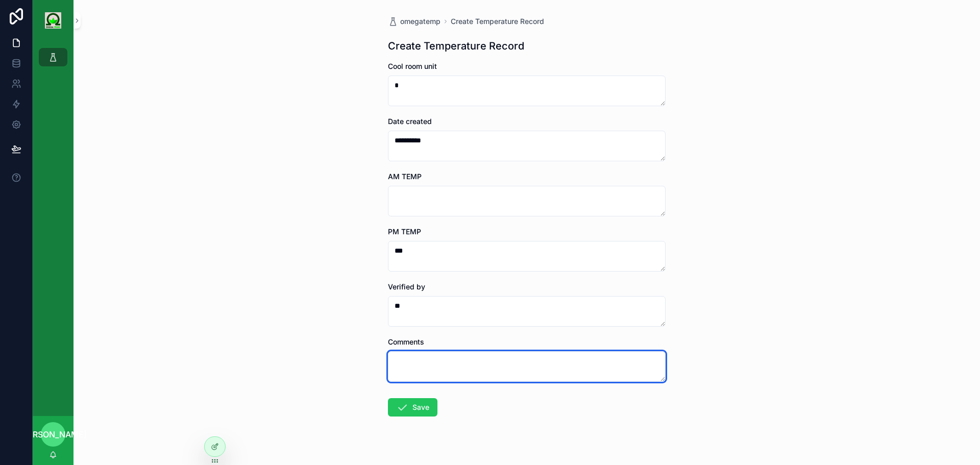 The width and height of the screenshot is (980, 465). What do you see at coordinates (406, 342) in the screenshot?
I see `span: Comments` at bounding box center [406, 342].